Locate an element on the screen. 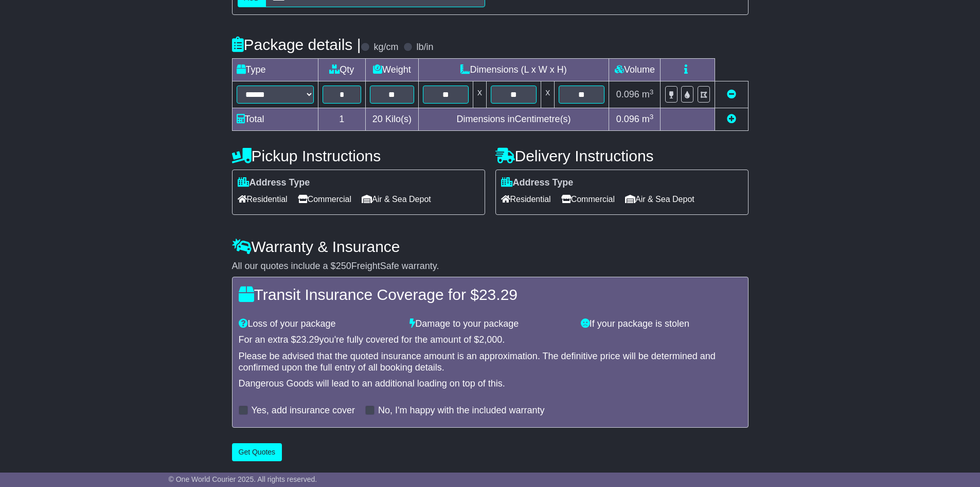 This screenshot has width=980, height=487. div: Please be advised that the quoted insurance amount is an approximation. The definitive price will... is located at coordinates (490, 361).